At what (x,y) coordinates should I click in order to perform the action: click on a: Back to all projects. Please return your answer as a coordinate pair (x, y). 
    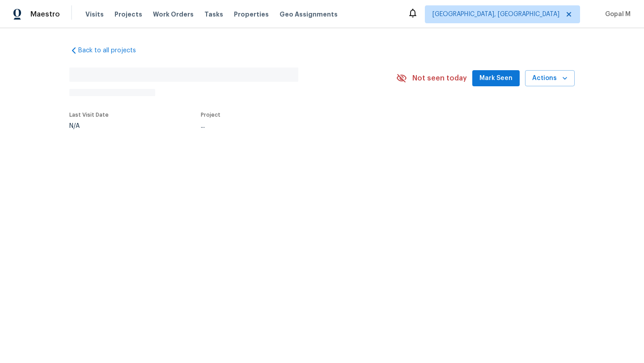
    Looking at the image, I should click on (112, 51).